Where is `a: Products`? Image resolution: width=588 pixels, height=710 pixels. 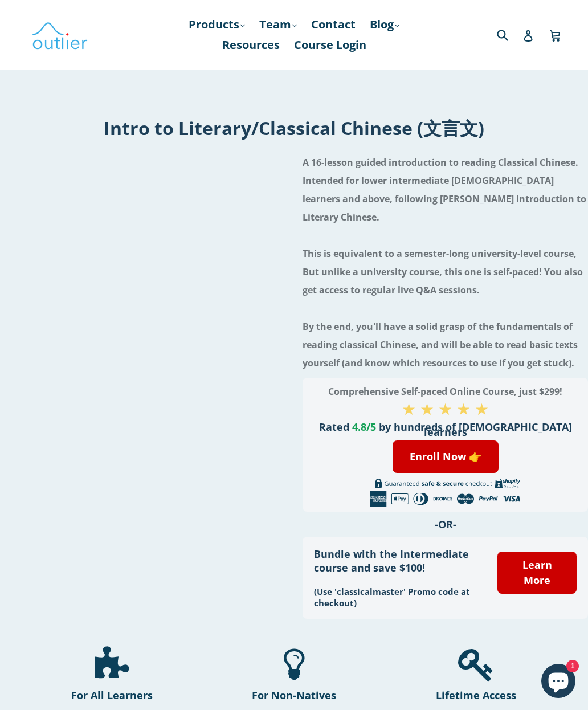
a: Products is located at coordinates (216, 25).